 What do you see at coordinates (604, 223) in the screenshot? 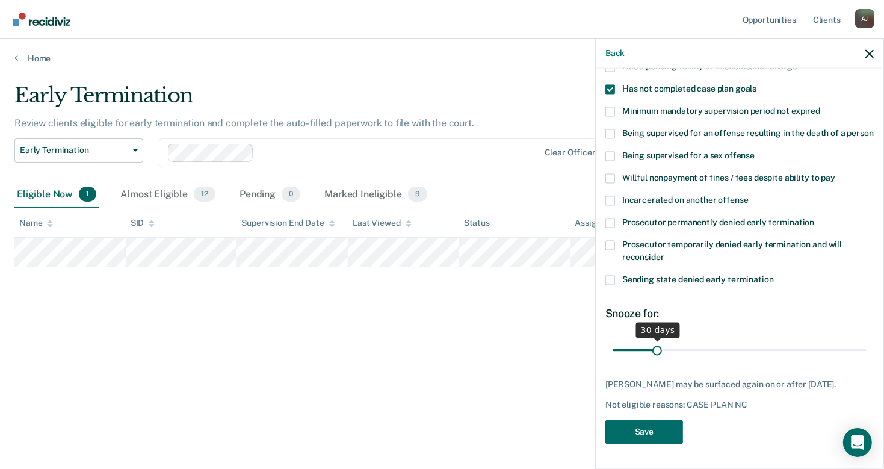
I see `div: Assigned to` at bounding box center [604, 223].